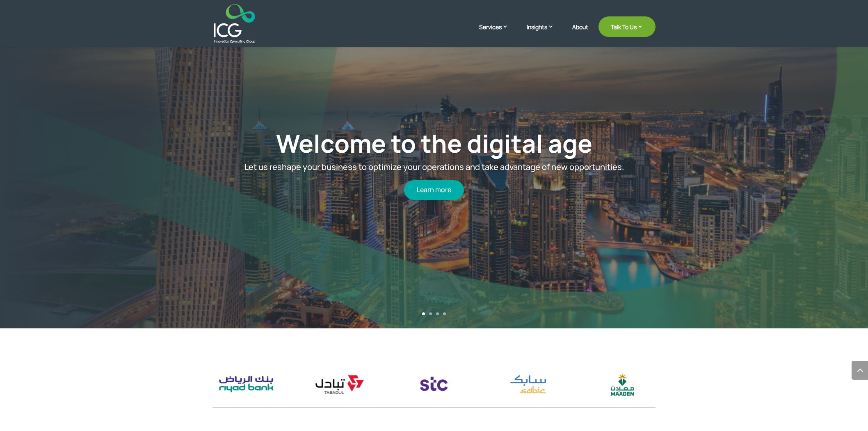 The image size is (868, 431). Describe the element at coordinates (627, 27) in the screenshot. I see `a: Talk To Us` at that location.